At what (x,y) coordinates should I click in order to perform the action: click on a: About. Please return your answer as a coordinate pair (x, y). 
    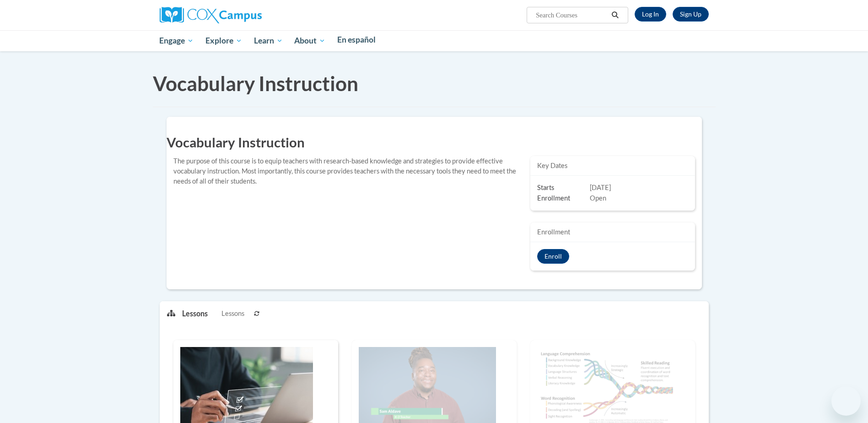
    Looking at the image, I should click on (310, 41).